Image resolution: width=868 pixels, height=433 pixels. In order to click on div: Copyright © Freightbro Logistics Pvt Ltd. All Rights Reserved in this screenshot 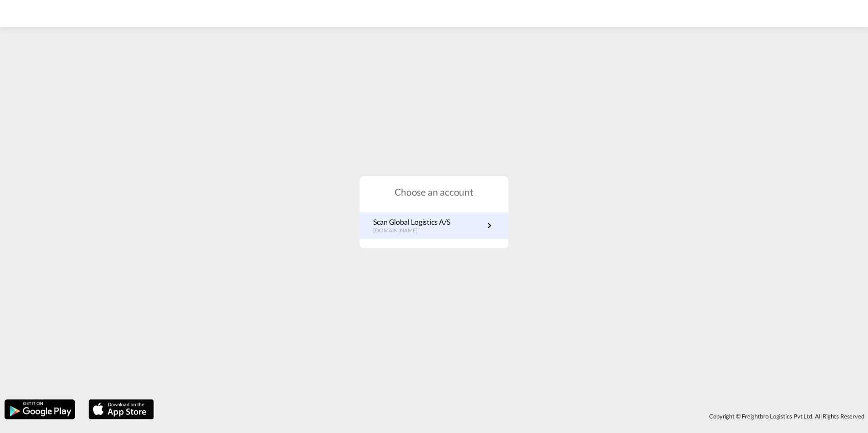, I will do `click(513, 416)`.